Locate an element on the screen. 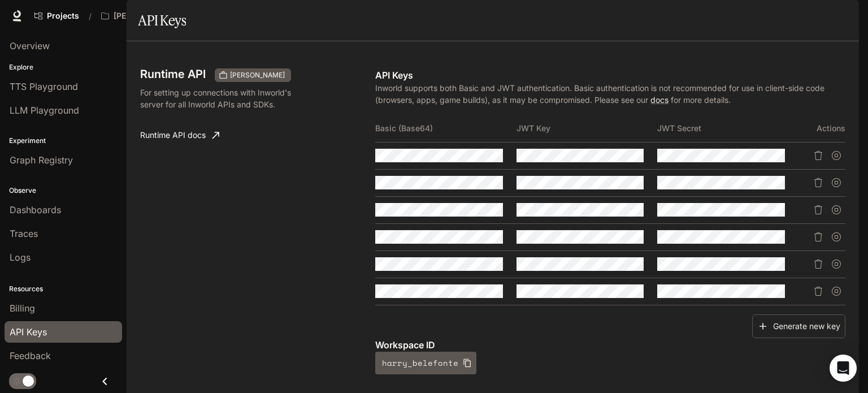 The image size is (868, 393). div: Open Intercom Messenger is located at coordinates (843, 368).